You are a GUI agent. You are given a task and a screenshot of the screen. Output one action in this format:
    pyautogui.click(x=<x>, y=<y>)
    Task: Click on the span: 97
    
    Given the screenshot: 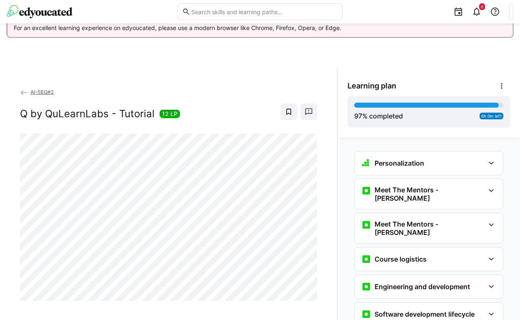 What is the action you would take?
    pyautogui.click(x=358, y=116)
    